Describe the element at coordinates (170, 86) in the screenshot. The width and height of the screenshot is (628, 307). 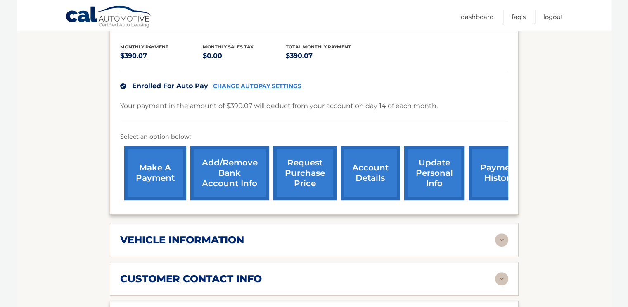
I see `span: Enrolled For Auto Pay` at that location.